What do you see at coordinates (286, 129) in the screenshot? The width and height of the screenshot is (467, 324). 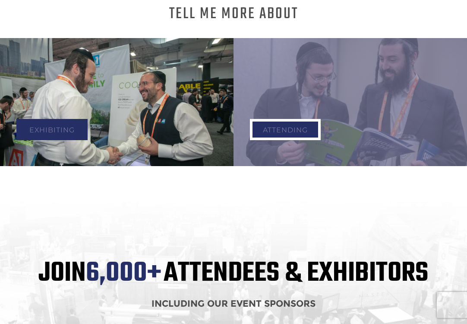 I see `a: Attending` at bounding box center [286, 129].